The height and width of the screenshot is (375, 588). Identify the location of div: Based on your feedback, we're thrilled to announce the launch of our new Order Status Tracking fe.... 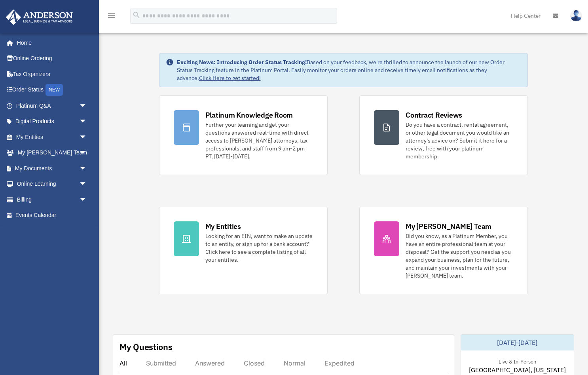
(349, 70).